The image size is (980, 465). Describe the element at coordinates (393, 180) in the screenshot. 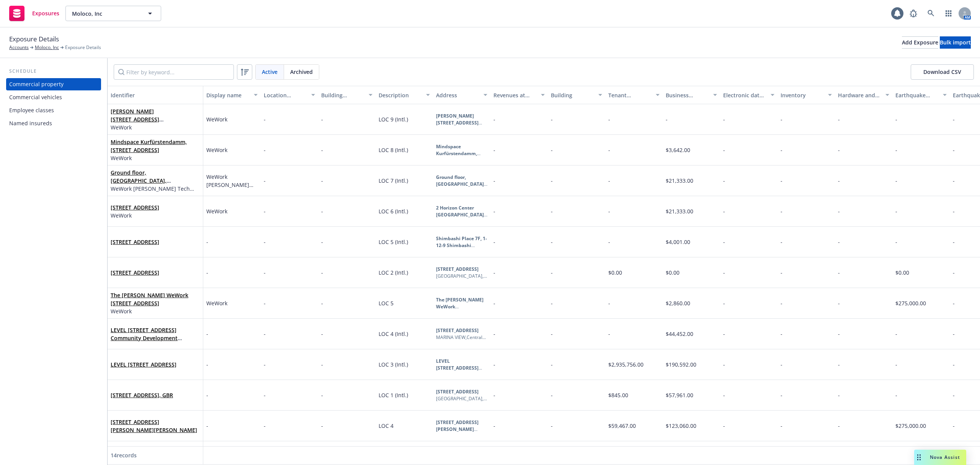

I see `span: LOC 7 (Intl.)` at that location.